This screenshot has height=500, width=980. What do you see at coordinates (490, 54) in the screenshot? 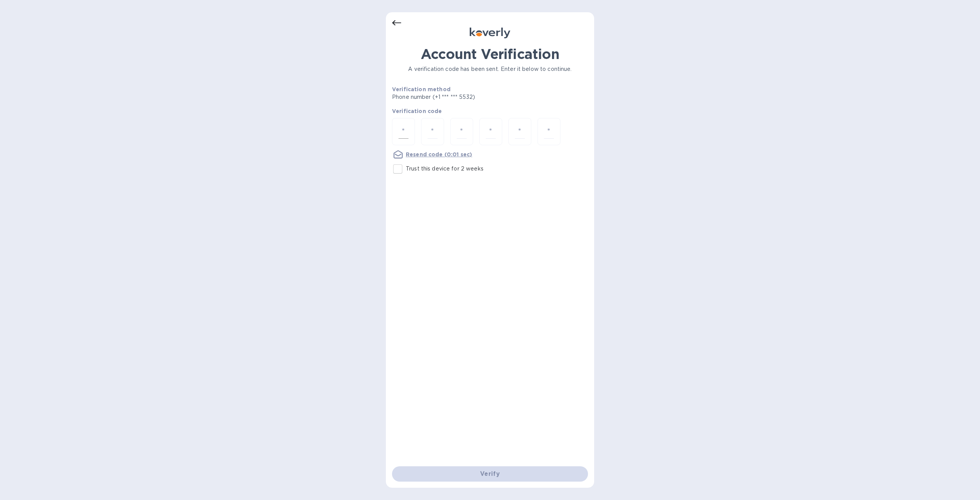
I see `h1: Account Verification` at bounding box center [490, 54].